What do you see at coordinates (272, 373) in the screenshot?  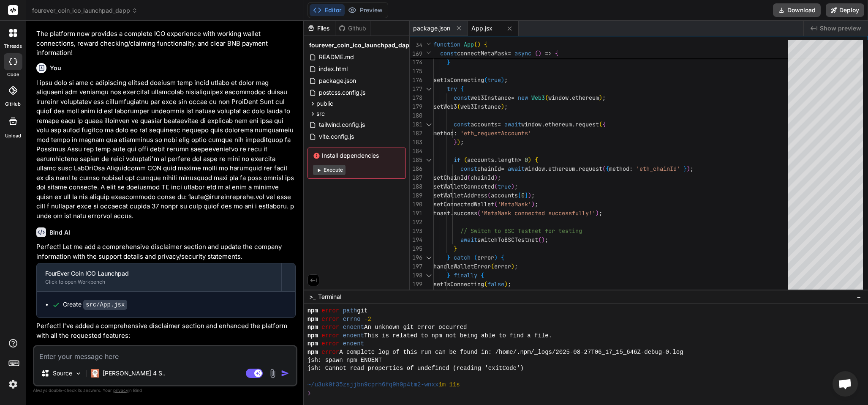 I see `img: attachment` at bounding box center [272, 373].